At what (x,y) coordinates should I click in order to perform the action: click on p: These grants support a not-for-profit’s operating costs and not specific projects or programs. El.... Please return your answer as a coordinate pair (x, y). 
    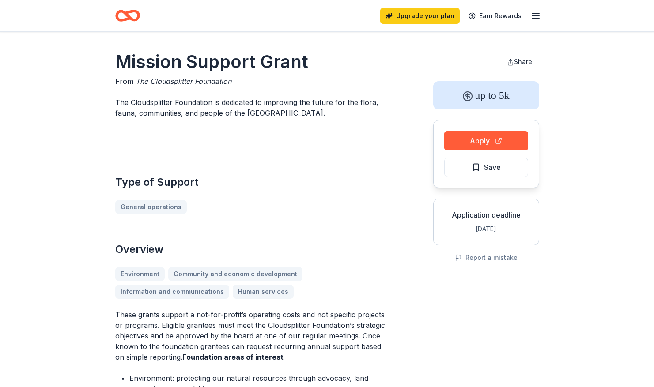
    Looking at the image, I should click on (253, 336).